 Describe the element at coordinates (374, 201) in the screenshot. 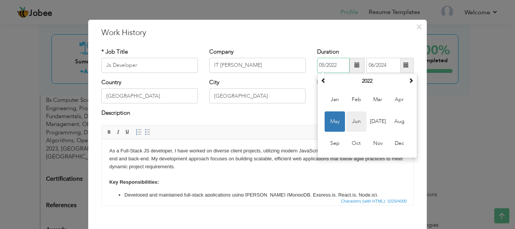

I see `div: Statistics` at that location.